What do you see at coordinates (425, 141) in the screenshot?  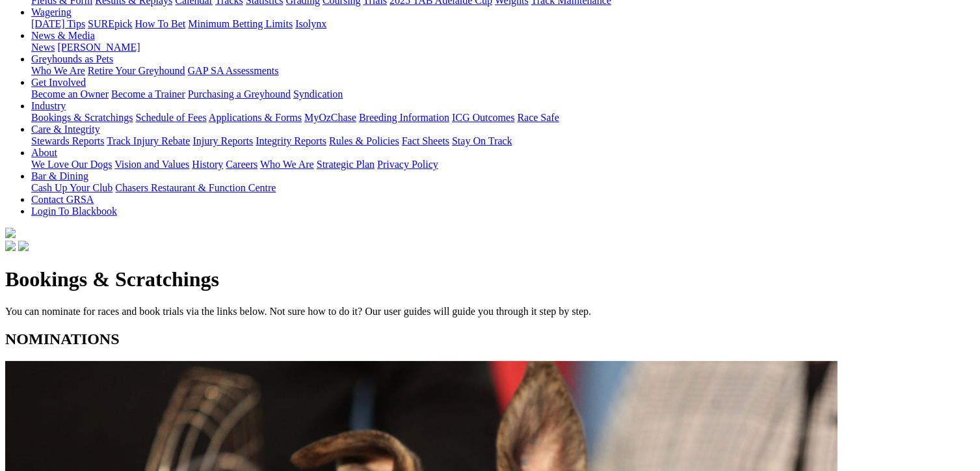 I see `a: Fact Sheets` at bounding box center [425, 141].